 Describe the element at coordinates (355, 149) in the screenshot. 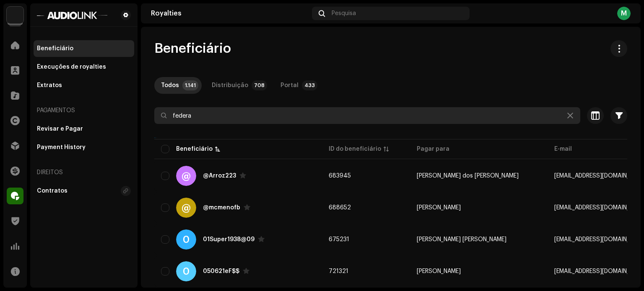

I see `div: ID do beneficiário` at that location.